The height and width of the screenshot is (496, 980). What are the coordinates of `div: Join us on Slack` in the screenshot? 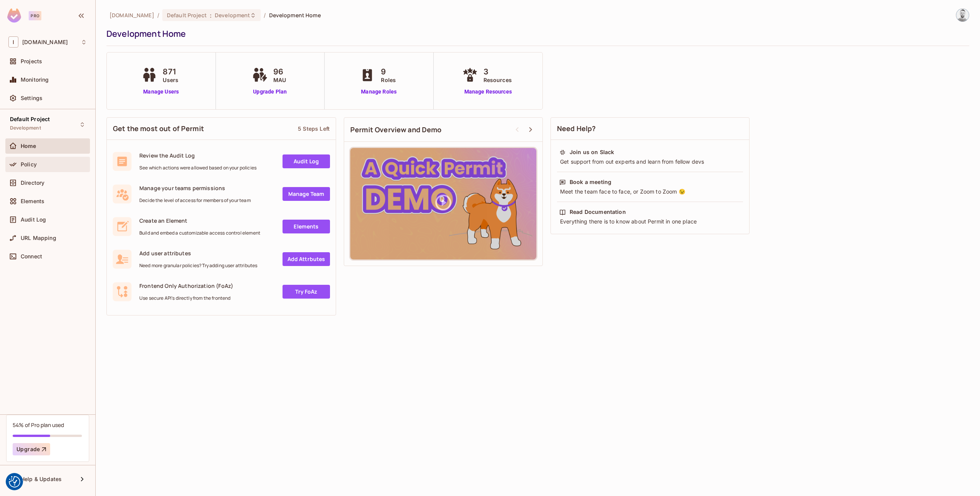 It's located at (592, 152).